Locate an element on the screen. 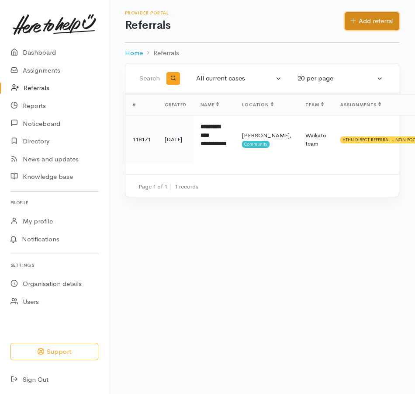 The image size is (415, 394). h6: Settings is located at coordinates (54, 265).